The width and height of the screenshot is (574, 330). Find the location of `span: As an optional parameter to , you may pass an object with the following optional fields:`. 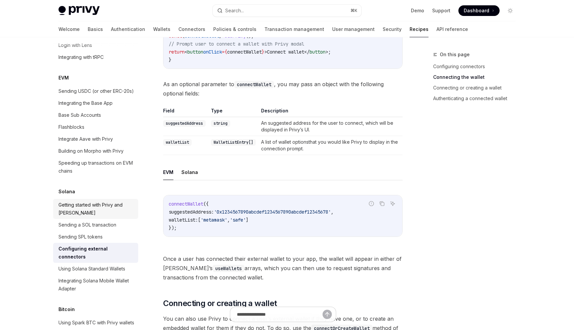

span: As an optional parameter to , you may pass an object with the following optional fields: is located at coordinates (283, 89).